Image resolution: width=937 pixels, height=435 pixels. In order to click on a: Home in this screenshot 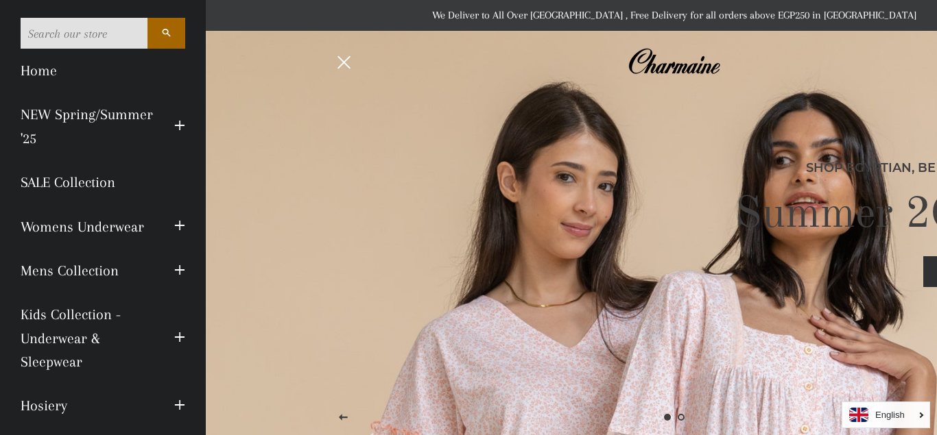, I will do `click(103, 71)`.